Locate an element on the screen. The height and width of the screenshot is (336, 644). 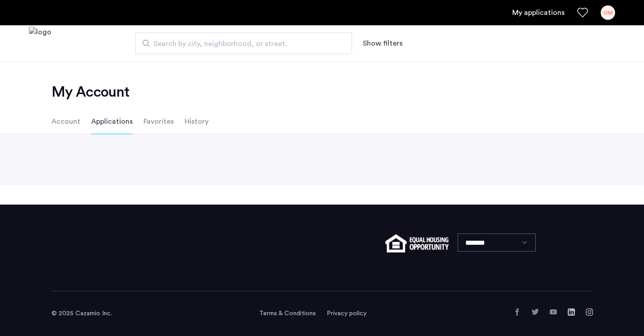
a: Cazamio logo is located at coordinates (40, 44).